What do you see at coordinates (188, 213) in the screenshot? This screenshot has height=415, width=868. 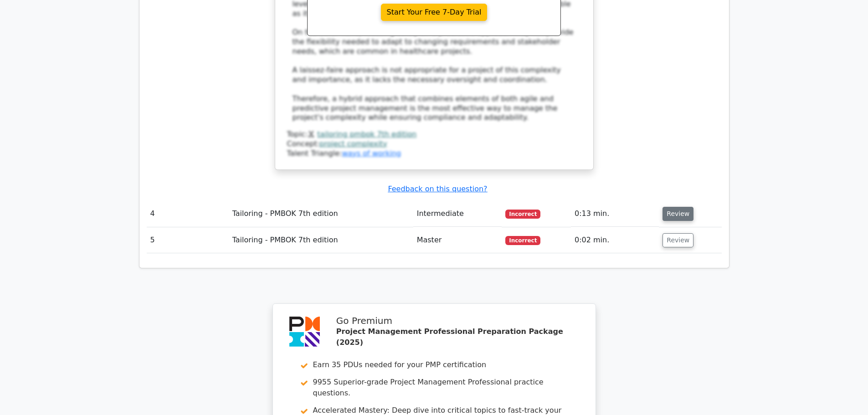 I see `td: 4` at bounding box center [188, 213].